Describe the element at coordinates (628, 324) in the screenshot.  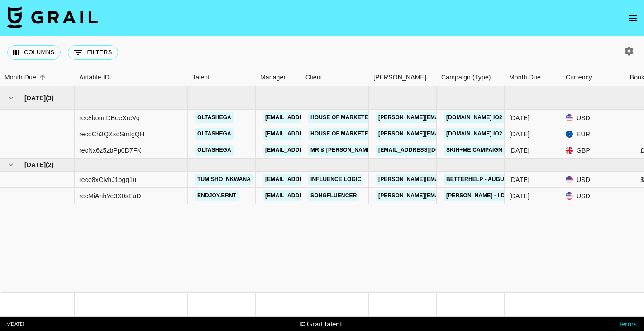
I see `a: Terms` at that location.